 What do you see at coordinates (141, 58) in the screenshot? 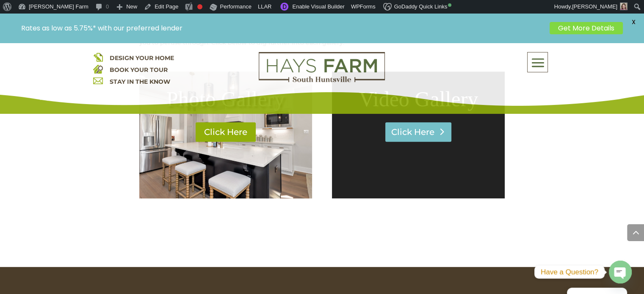
I see `span: DESIGN YOUR HOME` at bounding box center [141, 58].